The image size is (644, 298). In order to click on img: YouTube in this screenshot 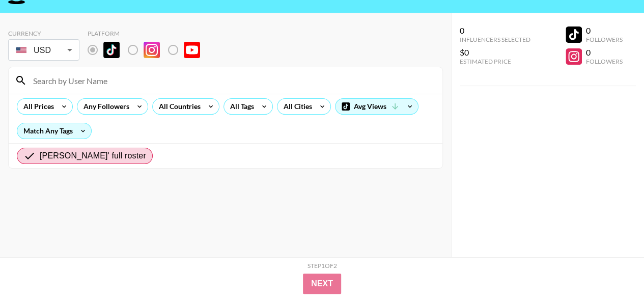, I will do `click(192, 50)`.